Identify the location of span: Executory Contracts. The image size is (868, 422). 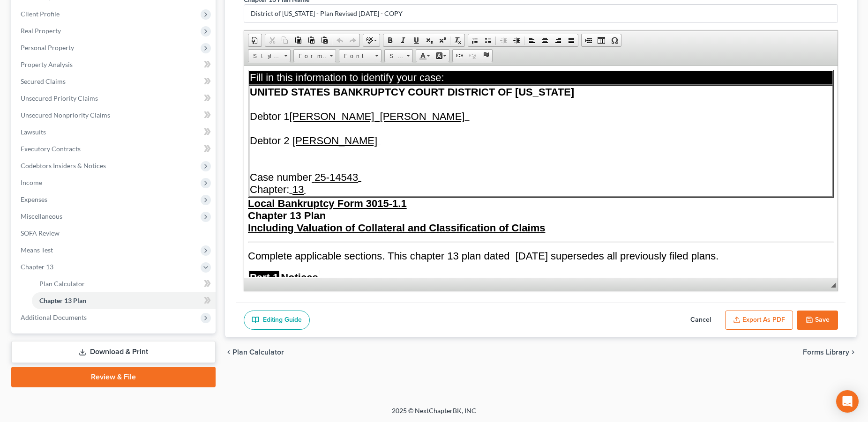
(50, 148).